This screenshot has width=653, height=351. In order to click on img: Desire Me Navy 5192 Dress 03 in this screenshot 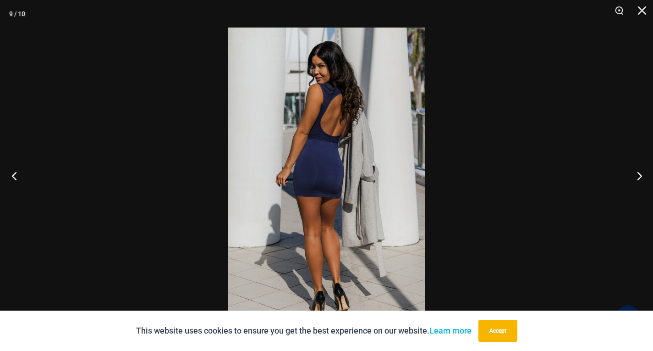, I will do `click(326, 175)`.